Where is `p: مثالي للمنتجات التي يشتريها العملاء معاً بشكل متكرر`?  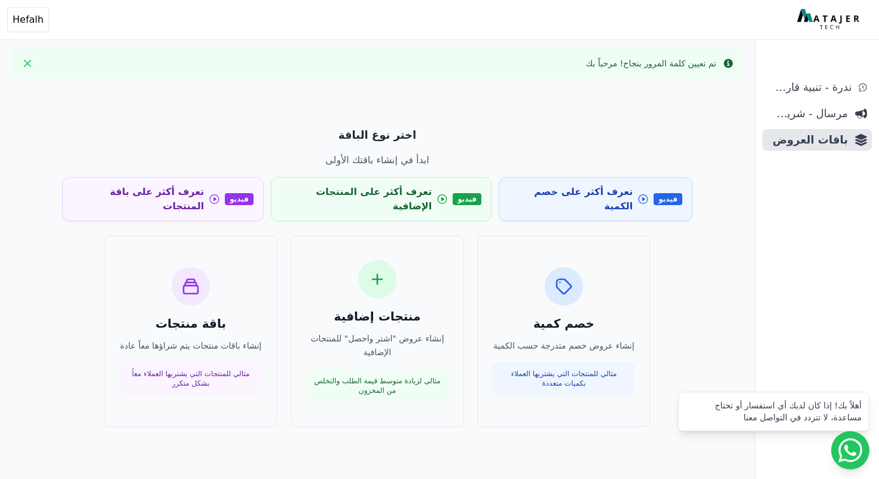
p: مثالي للمنتجات التي يشتريها العملاء معاً بشكل متكرر is located at coordinates (191, 378).